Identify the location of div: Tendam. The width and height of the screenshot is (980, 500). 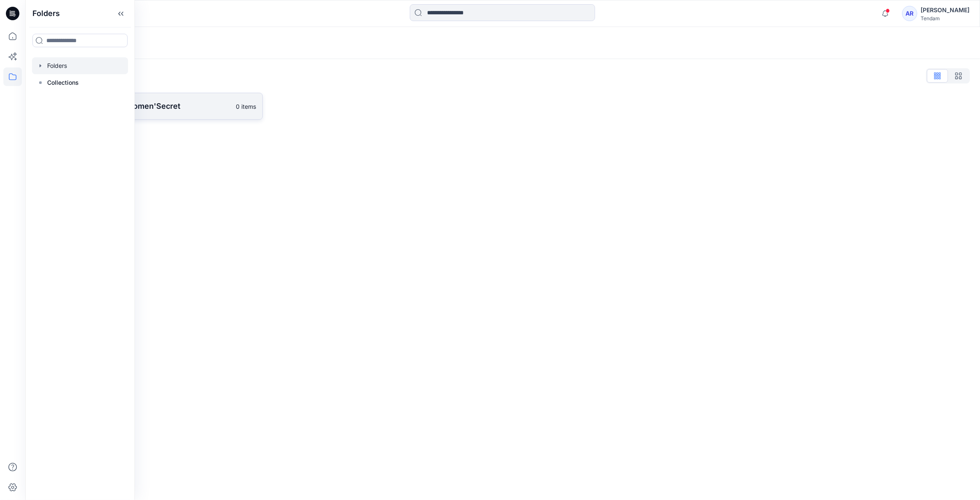
(945, 18).